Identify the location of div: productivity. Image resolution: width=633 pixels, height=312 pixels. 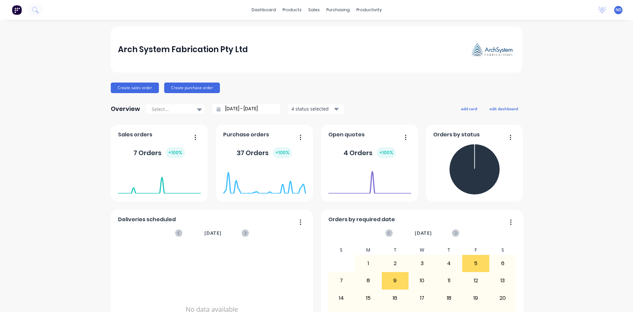
(369, 10).